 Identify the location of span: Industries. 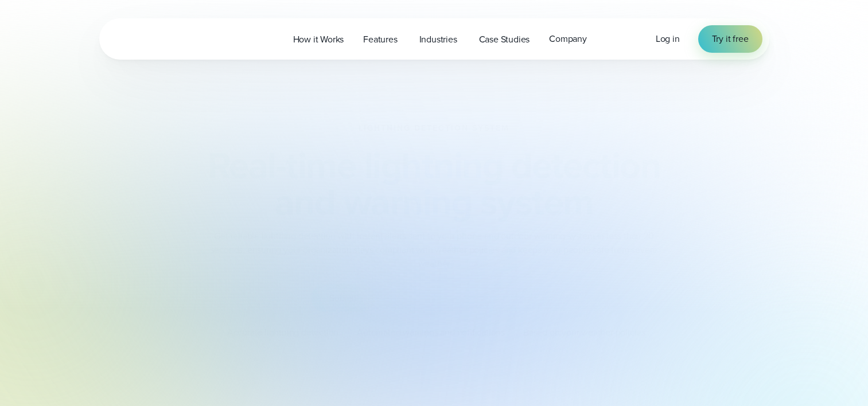
(438, 40).